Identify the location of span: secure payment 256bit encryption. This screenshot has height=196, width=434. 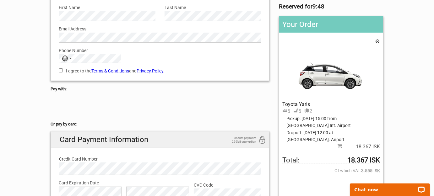
(240, 140).